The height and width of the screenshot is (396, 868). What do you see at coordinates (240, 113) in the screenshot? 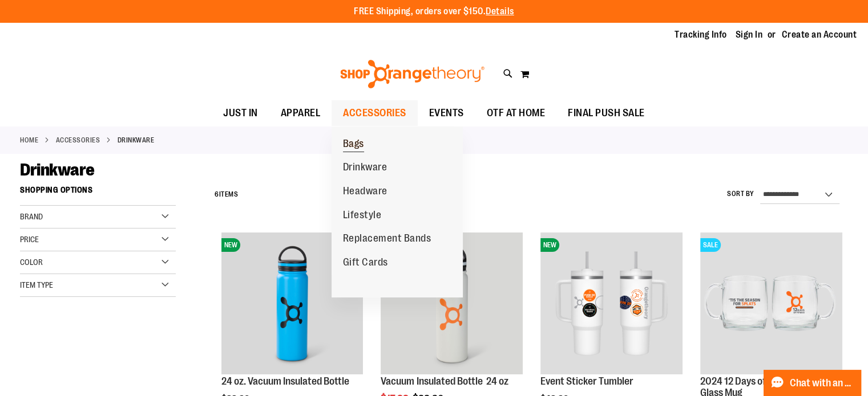
I see `span: JUST IN` at bounding box center [240, 113].